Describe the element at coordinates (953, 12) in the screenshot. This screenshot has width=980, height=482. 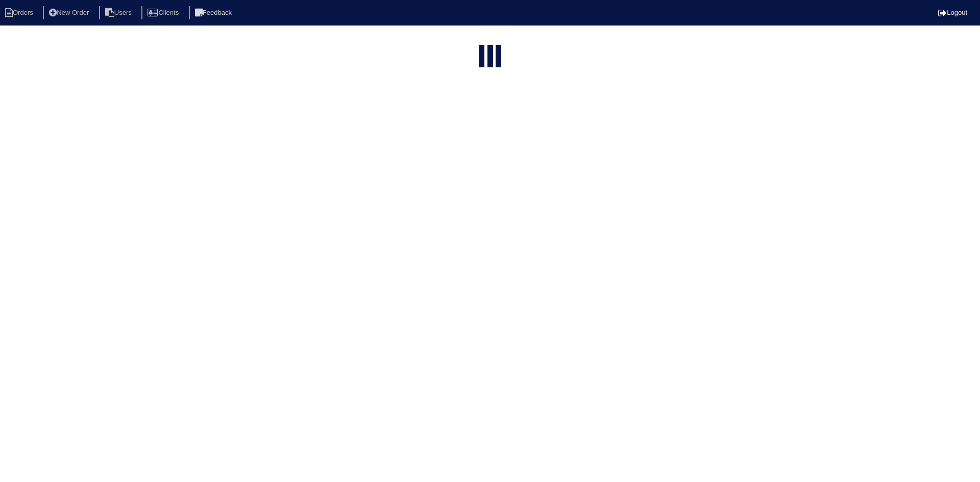
I see `a: Logout` at that location.